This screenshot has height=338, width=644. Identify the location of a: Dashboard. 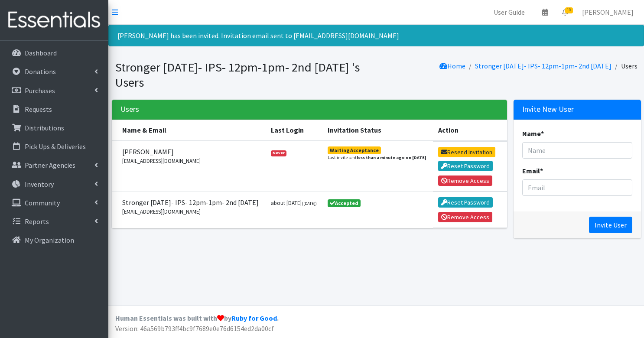
(54, 53).